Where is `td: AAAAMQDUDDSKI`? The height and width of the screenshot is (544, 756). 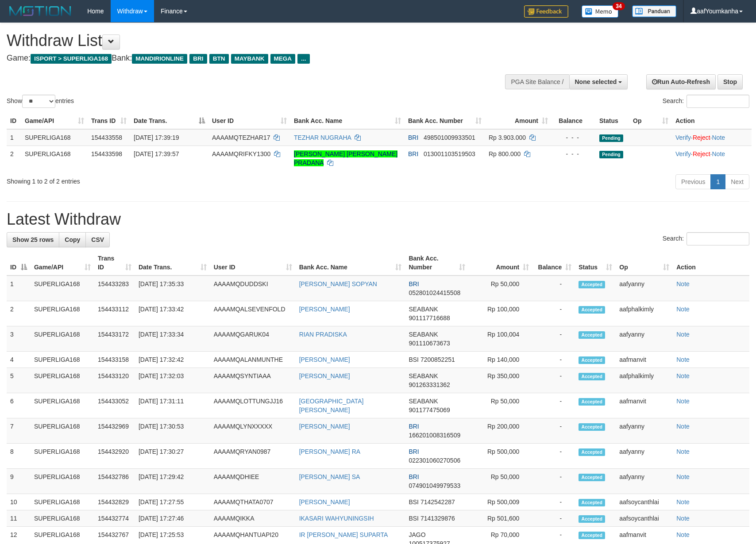
td: AAAAMQDUDDSKI is located at coordinates (253, 289).